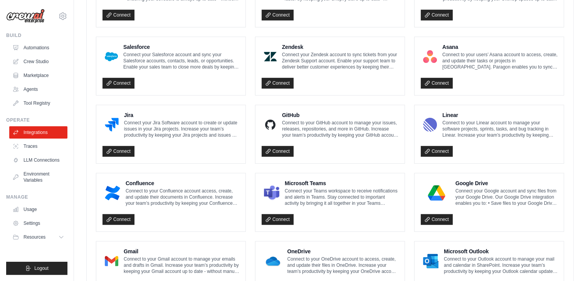 The height and width of the screenshot is (281, 586). I want to click on h4: Google Drive, so click(506, 183).